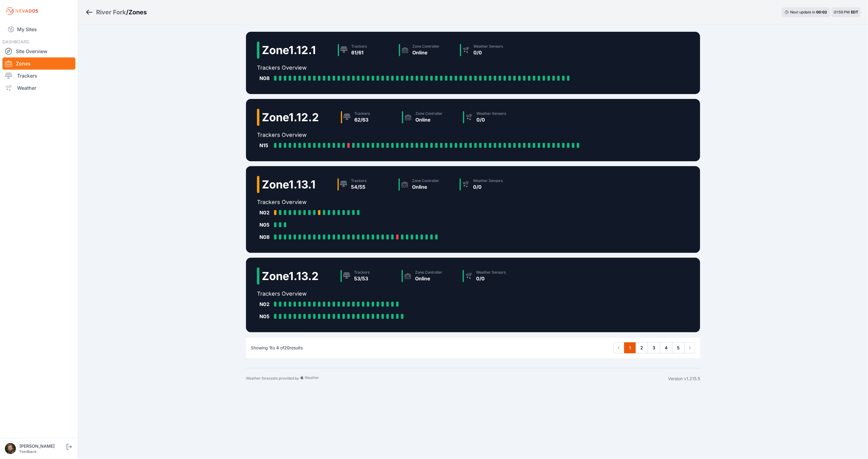  Describe the element at coordinates (276, 347) in the screenshot. I see `p: Showing to of results` at that location.